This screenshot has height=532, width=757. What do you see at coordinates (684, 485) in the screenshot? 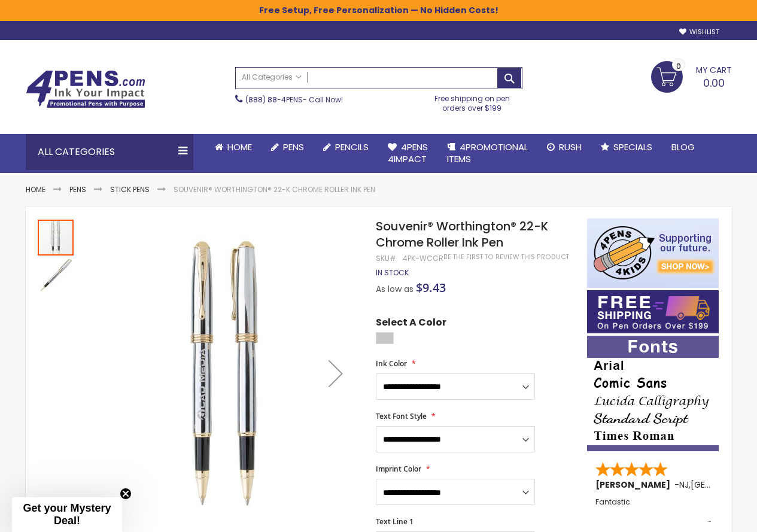
I see `span: NJ` at bounding box center [684, 485].